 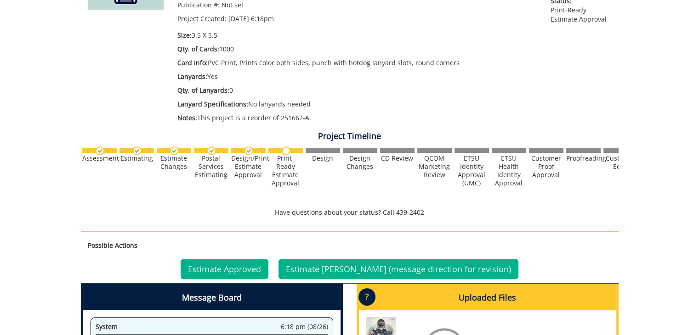 What do you see at coordinates (198, 49) in the screenshot?
I see `span: Qty. of Cards:` at bounding box center [198, 49].